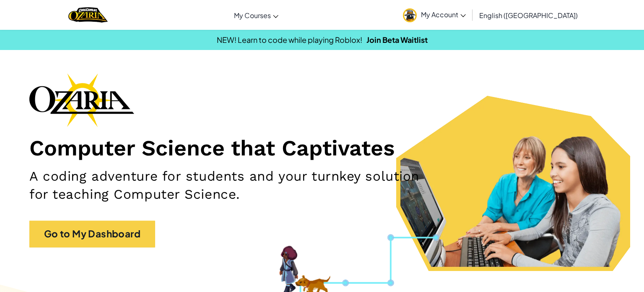  What do you see at coordinates (397, 40) in the screenshot?
I see `a: Join Beta Waitlist` at bounding box center [397, 40].